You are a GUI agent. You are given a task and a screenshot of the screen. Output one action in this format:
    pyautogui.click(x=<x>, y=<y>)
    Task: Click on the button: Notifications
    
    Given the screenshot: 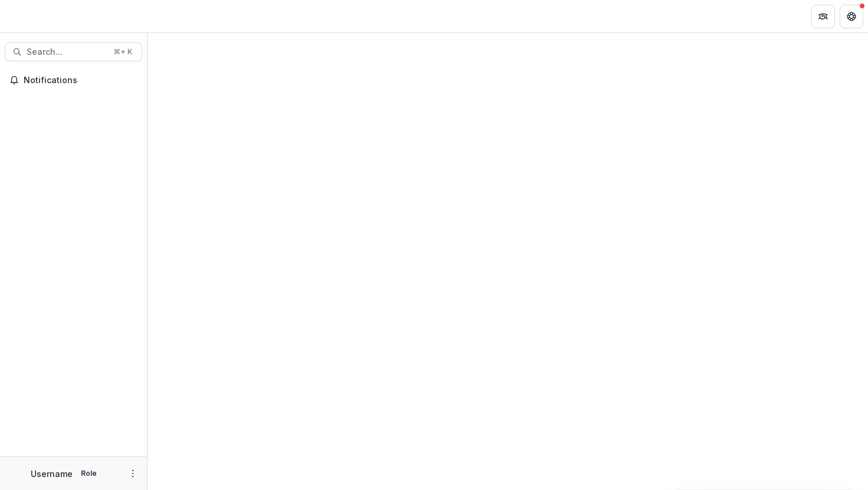 What is the action you would take?
    pyautogui.click(x=73, y=80)
    